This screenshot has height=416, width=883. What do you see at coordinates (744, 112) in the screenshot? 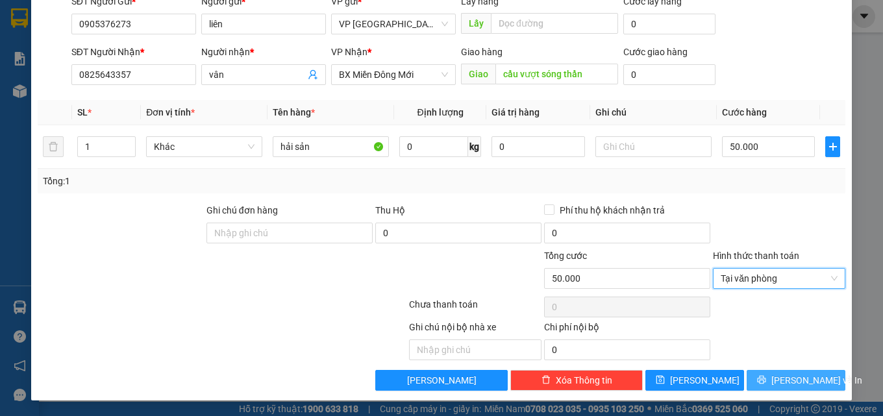
I see `span: Cước hàng` at bounding box center [744, 112].